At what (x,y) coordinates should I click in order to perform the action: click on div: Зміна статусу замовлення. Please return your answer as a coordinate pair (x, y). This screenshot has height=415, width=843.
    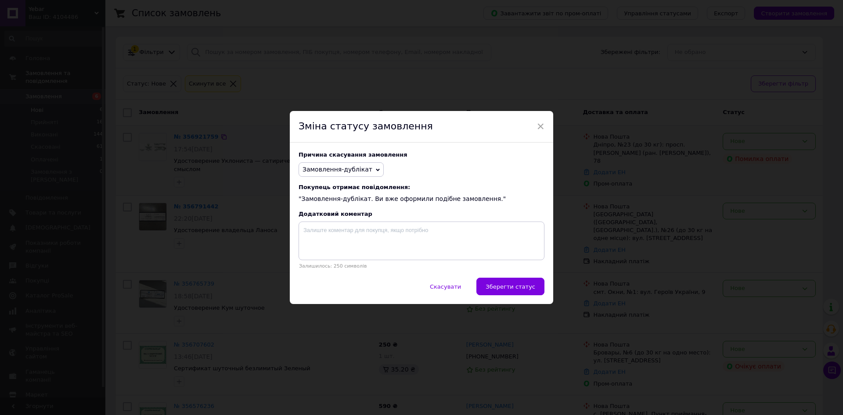
    Looking at the image, I should click on (421, 127).